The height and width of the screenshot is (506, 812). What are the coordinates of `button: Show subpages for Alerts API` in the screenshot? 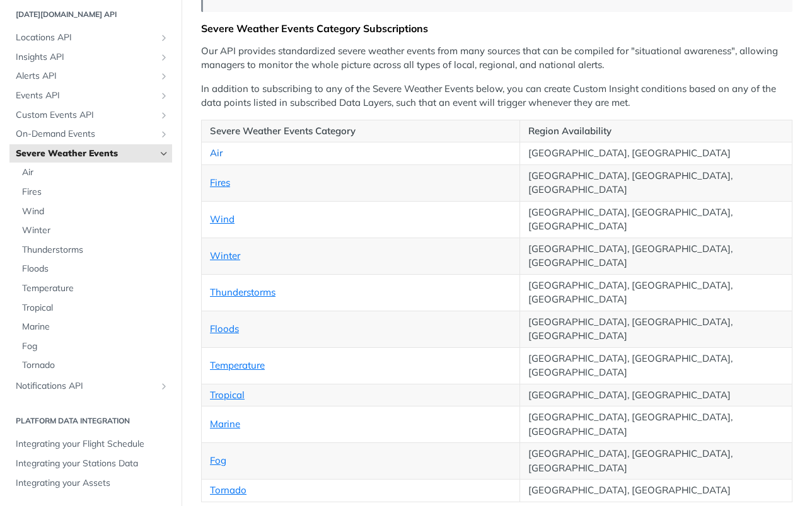 It's located at (164, 77).